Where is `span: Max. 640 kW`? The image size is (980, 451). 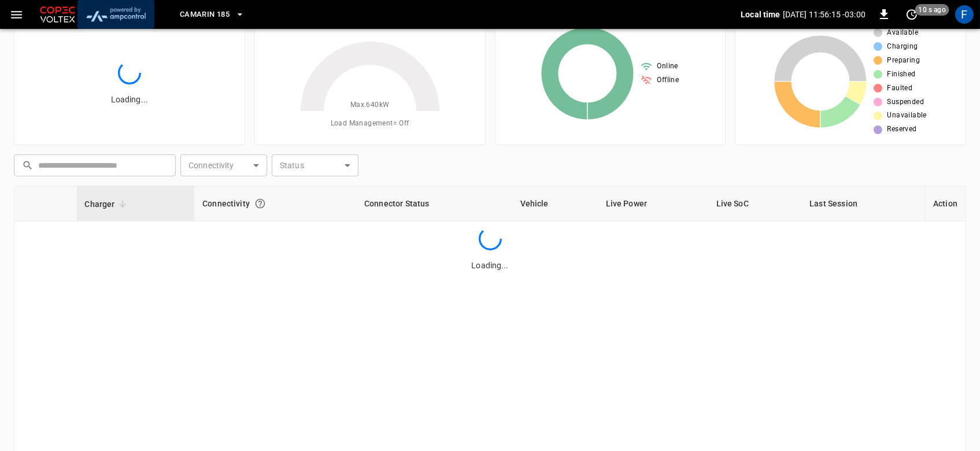
span: Max. 640 kW is located at coordinates (370, 106).